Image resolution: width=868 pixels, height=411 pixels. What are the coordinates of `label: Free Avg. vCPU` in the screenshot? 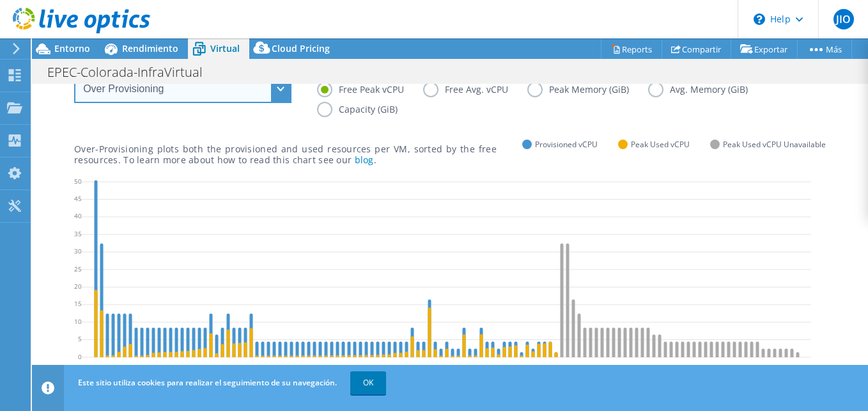 It's located at (475, 90).